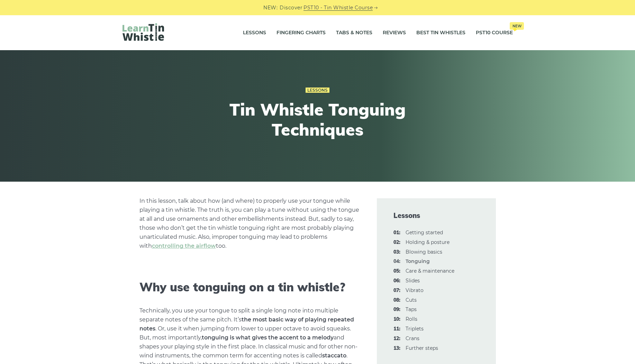 Image resolution: width=635 pixels, height=364 pixels. What do you see at coordinates (354, 33) in the screenshot?
I see `a: Tabs & Notes` at bounding box center [354, 33].